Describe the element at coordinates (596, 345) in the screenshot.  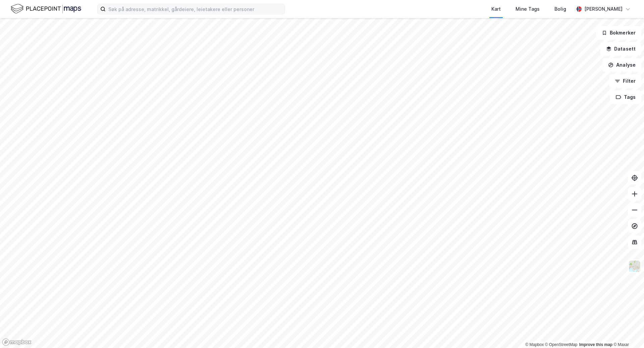
I see `a: Improve this map` at that location.